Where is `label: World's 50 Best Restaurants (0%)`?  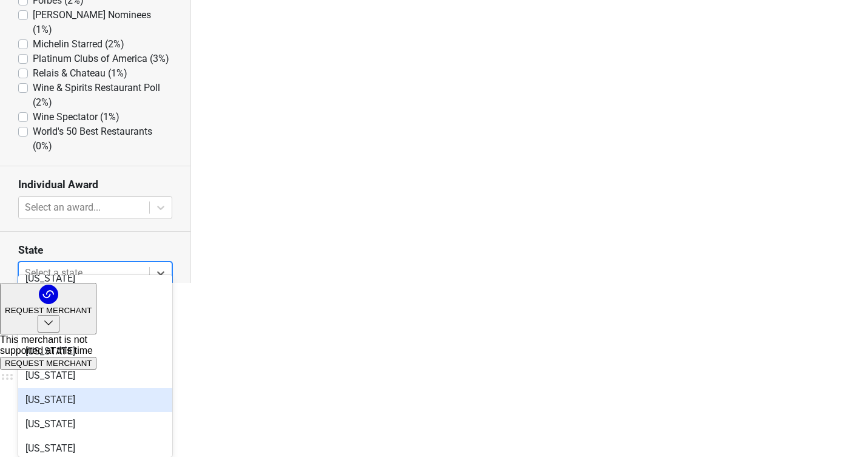
label: World's 50 Best Restaurants (0%) is located at coordinates (103, 139).